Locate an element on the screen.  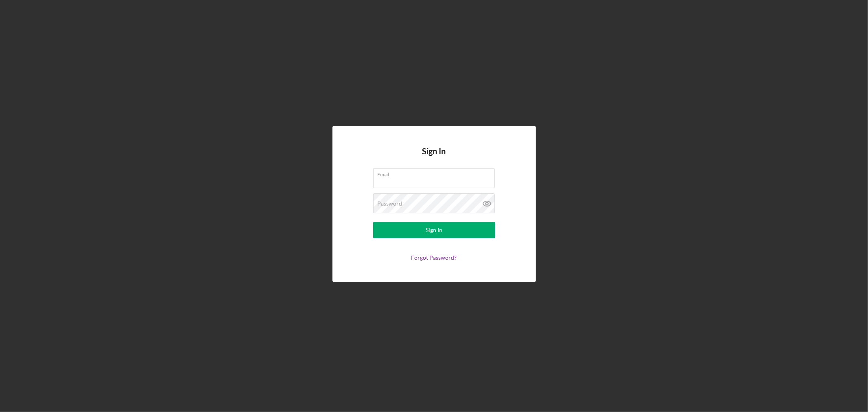
label: Password is located at coordinates (390, 204).